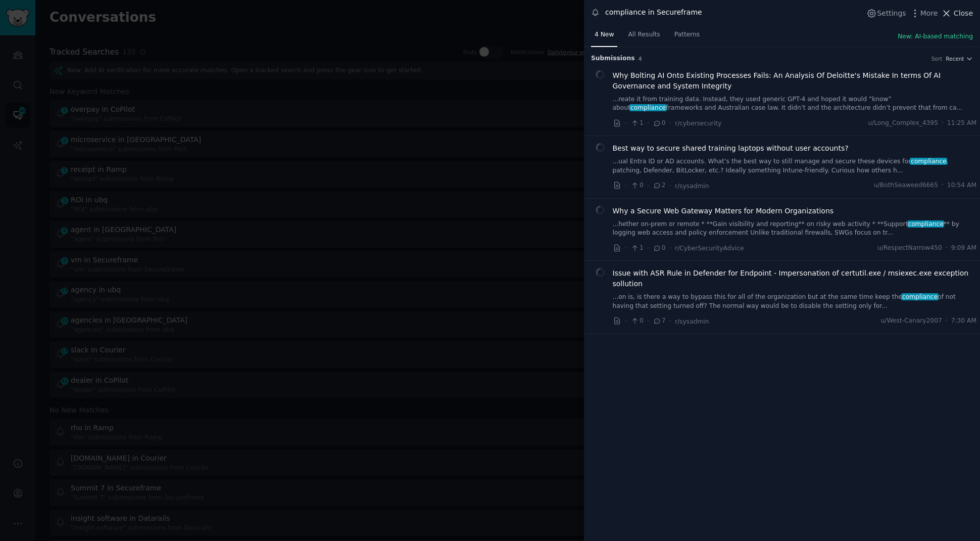  Describe the element at coordinates (962, 185) in the screenshot. I see `span: 10:54 AM` at that location.